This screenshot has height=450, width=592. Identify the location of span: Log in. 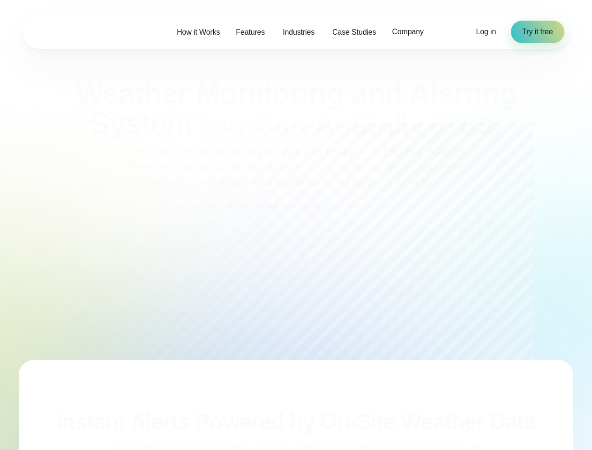
(486, 31).